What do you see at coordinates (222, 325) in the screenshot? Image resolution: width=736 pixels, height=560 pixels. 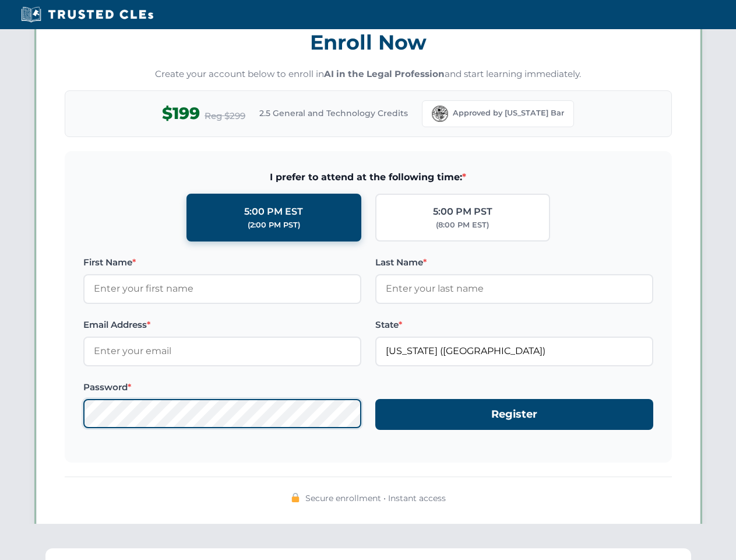 I see `label: Email Address` at bounding box center [222, 325].